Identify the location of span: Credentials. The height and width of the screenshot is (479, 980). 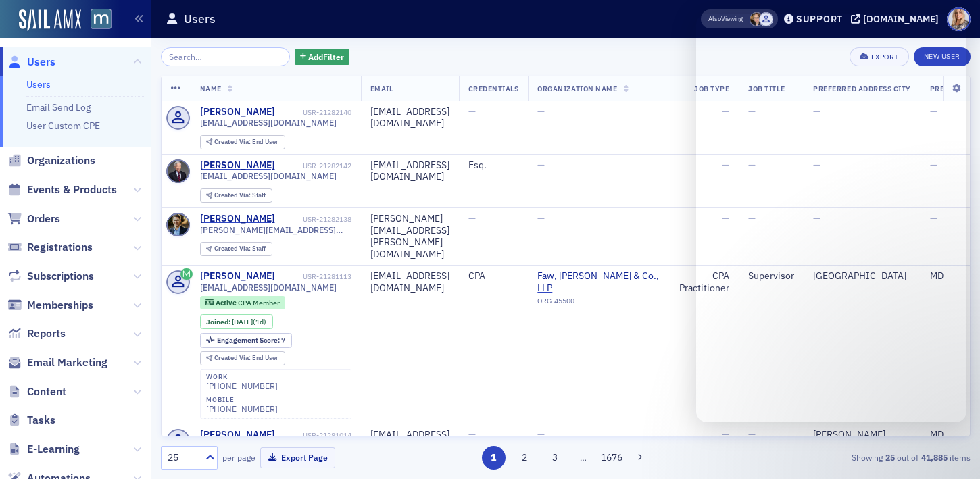
(493, 88).